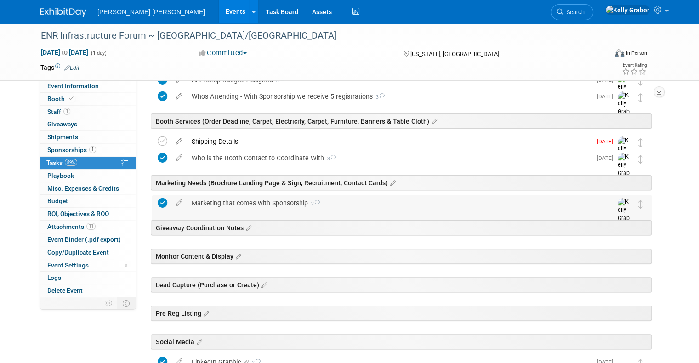 Image resolution: width=699 pixels, height=363 pixels. I want to click on span: Logs, so click(54, 278).